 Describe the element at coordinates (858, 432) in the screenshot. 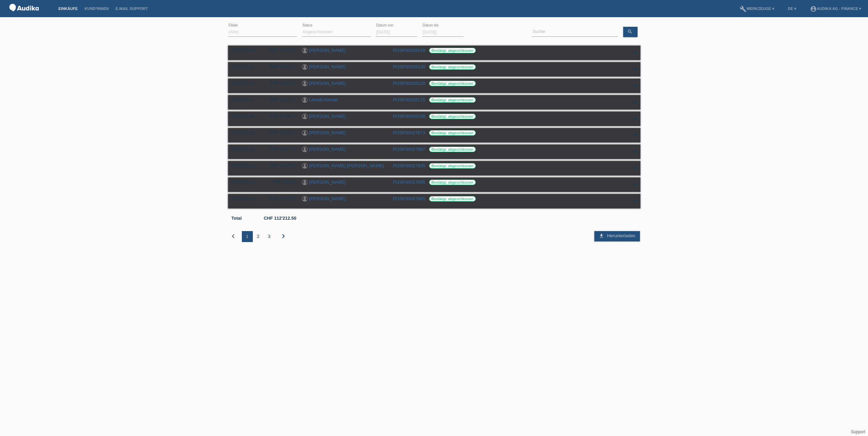

I see `a: Support` at that location.